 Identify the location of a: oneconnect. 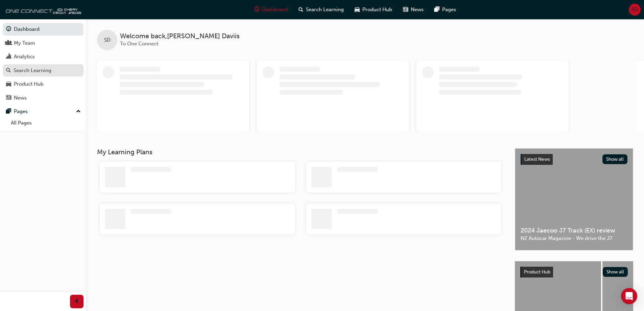
(42, 10).